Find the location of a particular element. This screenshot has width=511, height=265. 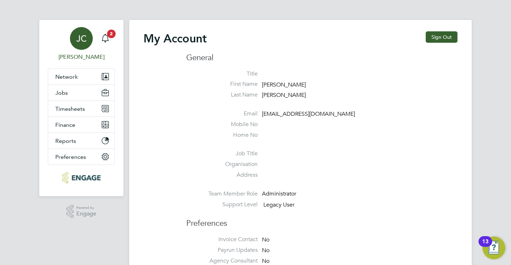

button: Sign Out is located at coordinates (441, 37).